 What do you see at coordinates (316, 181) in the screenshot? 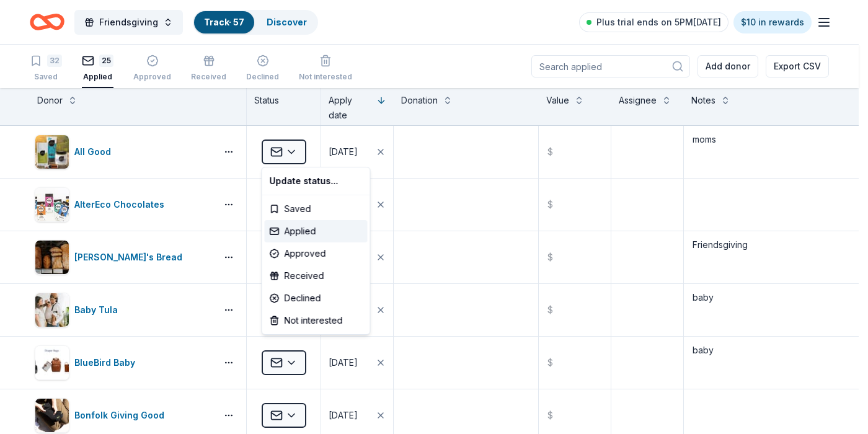
I see `div: Update status...` at bounding box center [316, 181].